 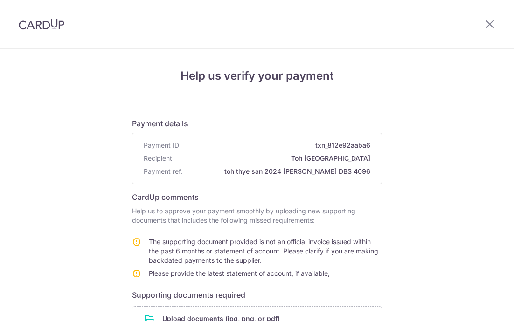 I want to click on img: CardUp, so click(x=41, y=24).